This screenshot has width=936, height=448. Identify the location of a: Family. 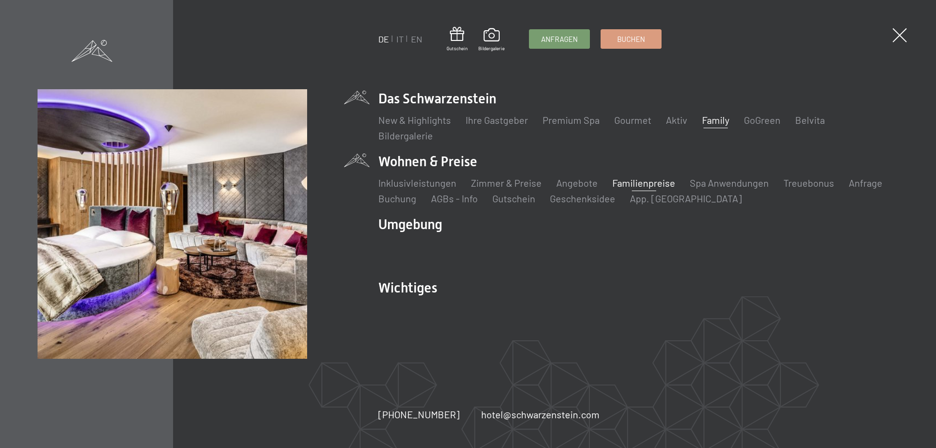
(716, 120).